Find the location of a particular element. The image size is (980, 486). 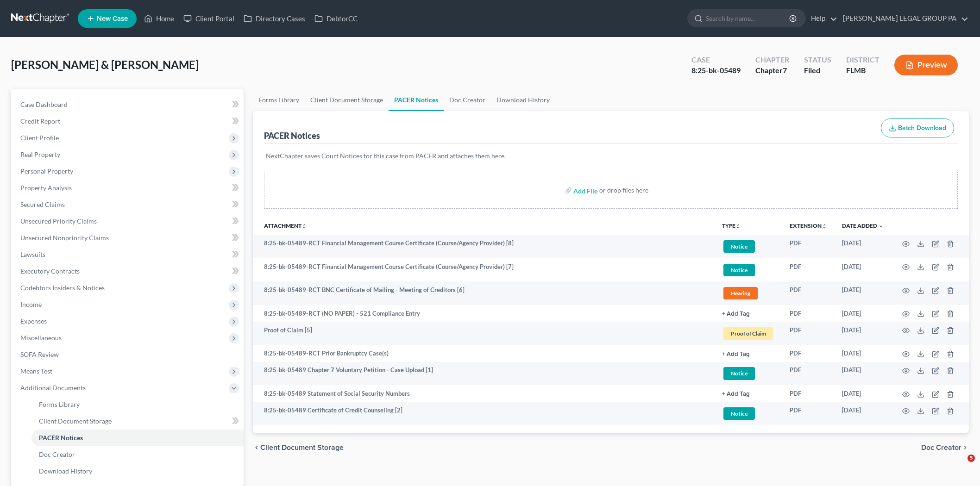

span: Additional Documents is located at coordinates (53, 388).